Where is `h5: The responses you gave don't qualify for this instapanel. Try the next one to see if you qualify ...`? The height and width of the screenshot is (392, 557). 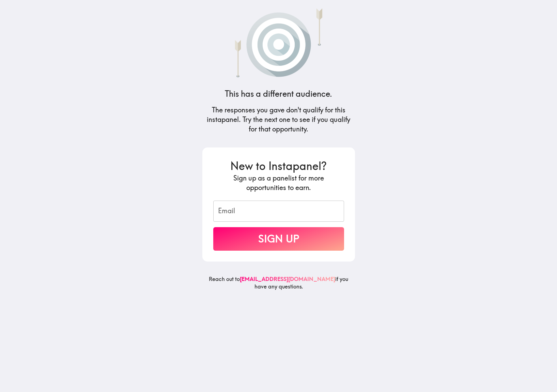
h5: The responses you gave don't qualify for this instapanel. Try the next one to see if you qualify ... is located at coordinates (279, 119).